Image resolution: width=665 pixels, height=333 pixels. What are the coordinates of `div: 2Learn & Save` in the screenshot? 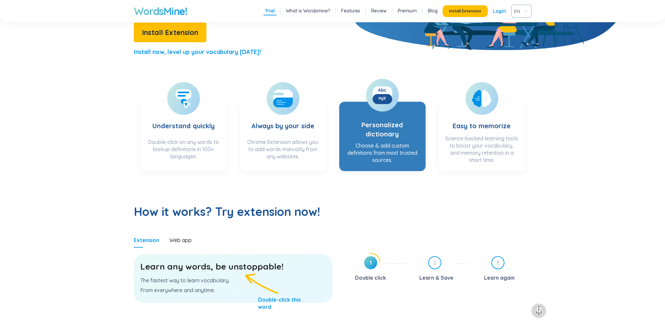 It's located at (440, 270).